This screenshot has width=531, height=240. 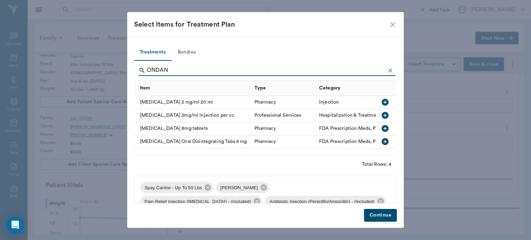 What do you see at coordinates (325, 201) in the screenshot?
I see `div: Antibiotic Injection (Penicillin/Ampicillin) - (included)` at bounding box center [325, 201].